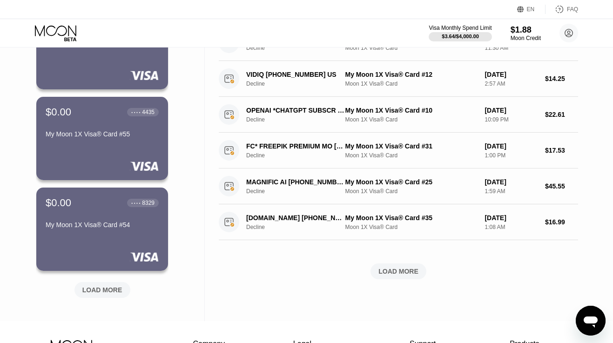 This screenshot has width=613, height=343. What do you see at coordinates (102, 225) in the screenshot?
I see `div: My Moon 1X Visa® Card #54` at bounding box center [102, 225].